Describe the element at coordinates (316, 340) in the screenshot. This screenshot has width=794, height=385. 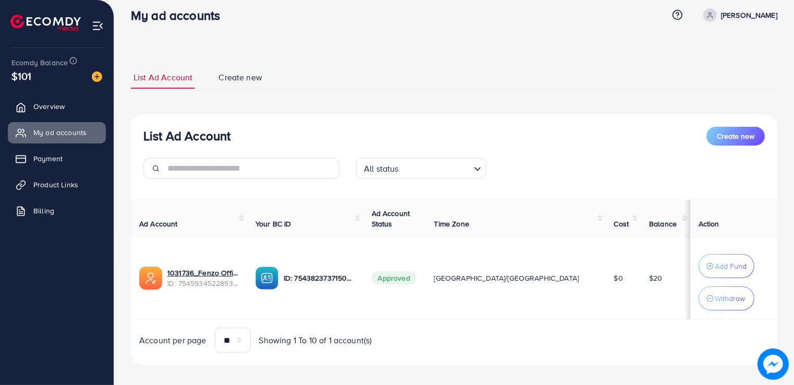
I see `span: Showing 1 To 10 of 1 account(s)` at that location.